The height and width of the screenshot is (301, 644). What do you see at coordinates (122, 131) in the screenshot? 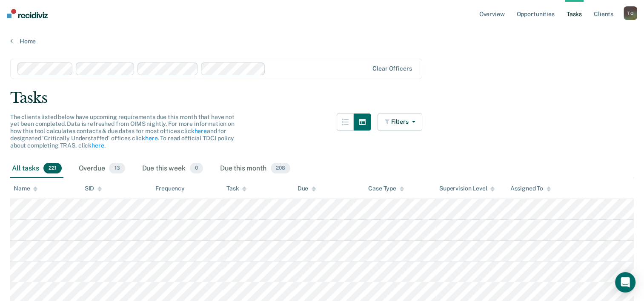
I see `span: The clients listed below have upcoming requirements due this month that have not yet been complet...` at bounding box center [122, 131].